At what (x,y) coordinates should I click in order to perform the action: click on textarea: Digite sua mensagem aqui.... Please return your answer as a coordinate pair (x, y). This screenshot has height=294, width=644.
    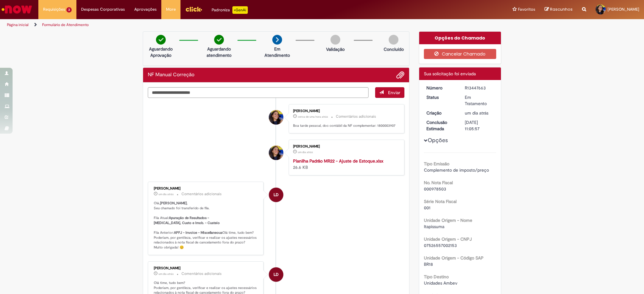
    Looking at the image, I should click on (258, 93).